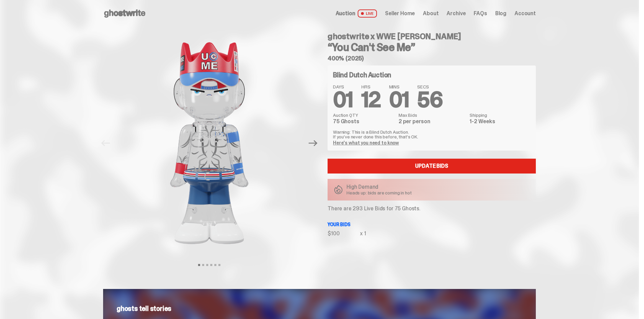 The height and width of the screenshot is (319, 644). What do you see at coordinates (525, 14) in the screenshot?
I see `span: Account` at bounding box center [525, 14].